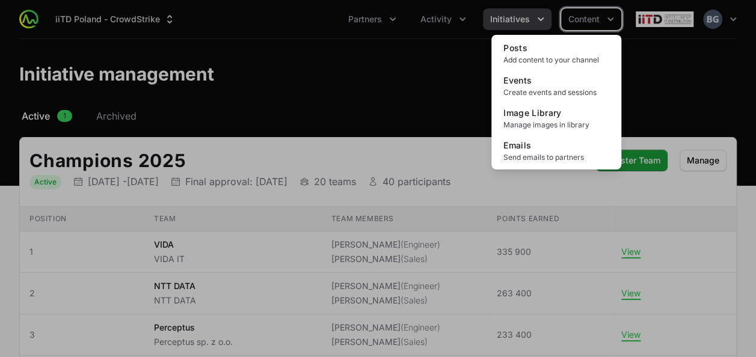 The width and height of the screenshot is (756, 357). I want to click on a: PostsAdd content to your channel, so click(556, 54).